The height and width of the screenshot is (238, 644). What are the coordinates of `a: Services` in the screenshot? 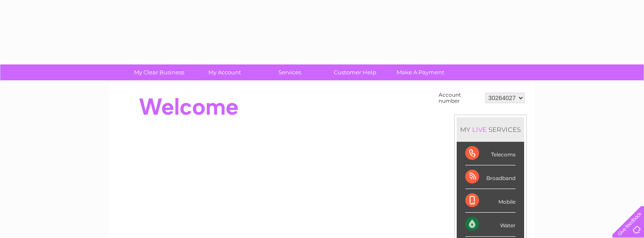 It's located at (290, 72).